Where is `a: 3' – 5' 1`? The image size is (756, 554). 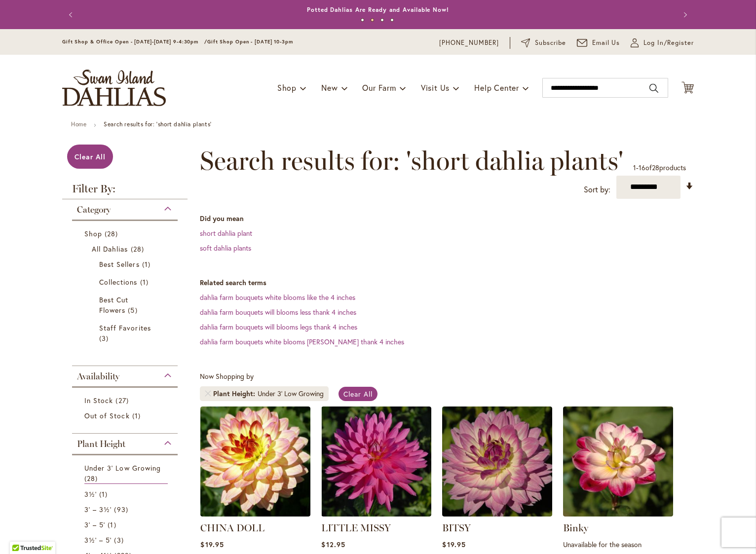 a: 3' – 5' 1 is located at coordinates (126, 525).